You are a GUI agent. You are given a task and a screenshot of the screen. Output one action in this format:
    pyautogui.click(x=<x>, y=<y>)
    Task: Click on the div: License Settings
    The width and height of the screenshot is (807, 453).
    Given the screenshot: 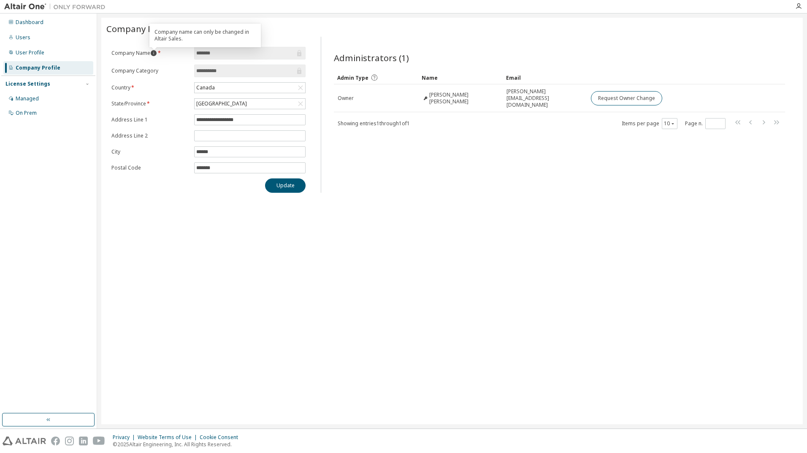 What is the action you would take?
    pyautogui.click(x=28, y=84)
    